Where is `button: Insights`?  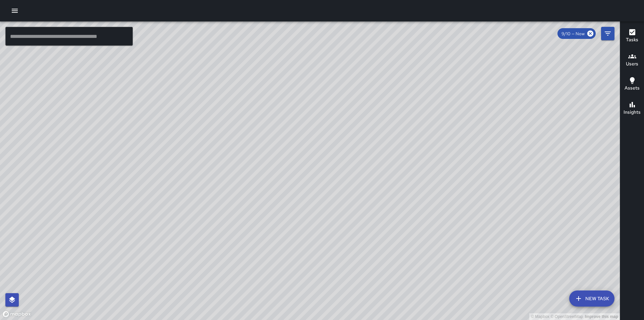
button: Insights is located at coordinates (632, 109).